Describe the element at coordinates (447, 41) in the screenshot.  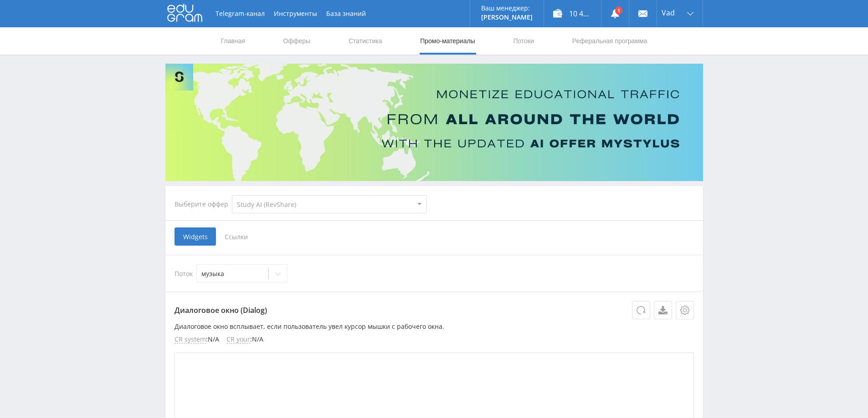
I see `a: Промо-материалы` at that location.